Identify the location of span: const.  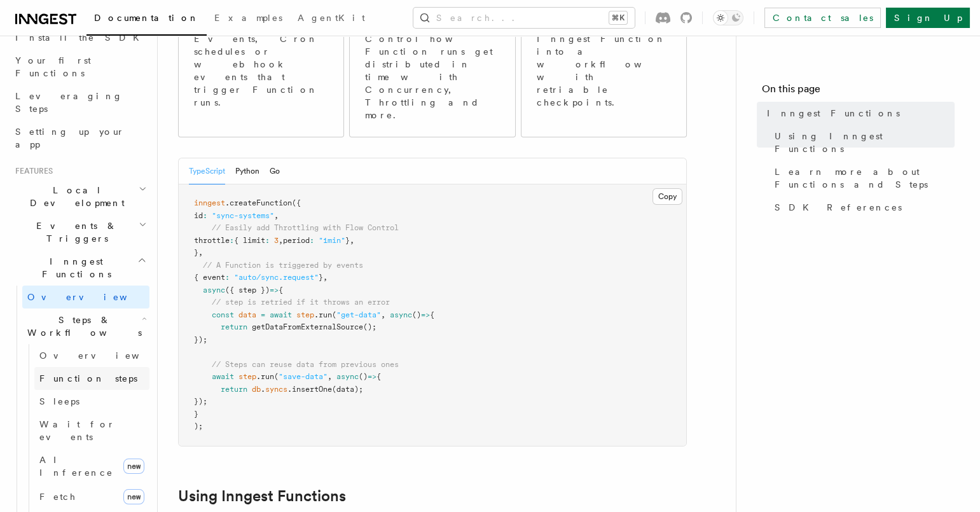
(222, 315).